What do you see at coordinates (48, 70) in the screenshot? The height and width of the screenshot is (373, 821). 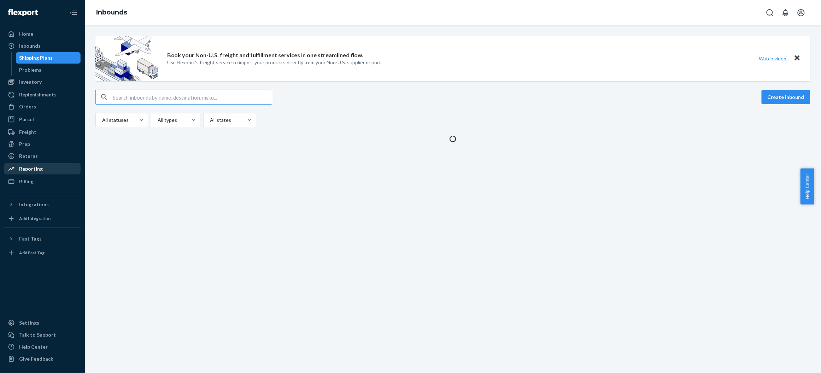 I see `a: Problems` at bounding box center [48, 70].